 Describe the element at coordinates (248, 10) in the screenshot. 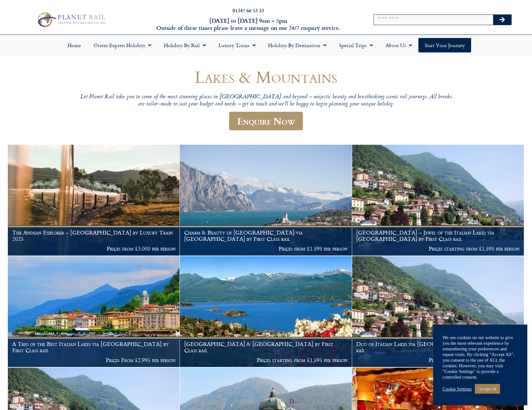

I see `a: 01347 66 53 33` at that location.